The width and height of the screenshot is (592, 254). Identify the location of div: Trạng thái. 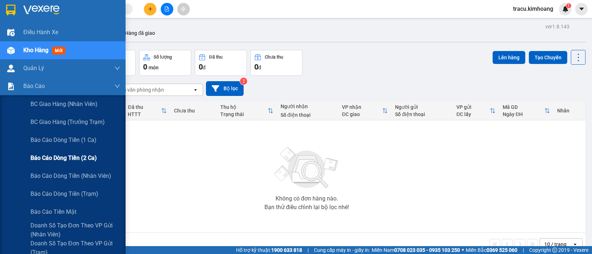
(244, 114).